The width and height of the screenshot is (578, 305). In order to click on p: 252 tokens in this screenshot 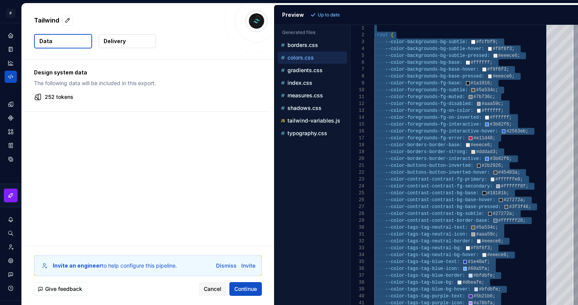, I will do `click(59, 97)`.